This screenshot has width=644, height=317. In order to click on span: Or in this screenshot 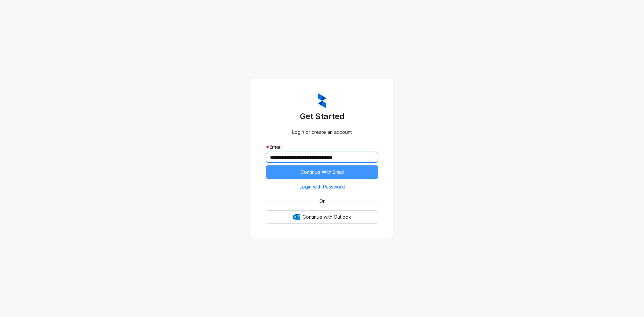, I will do `click(322, 202)`.